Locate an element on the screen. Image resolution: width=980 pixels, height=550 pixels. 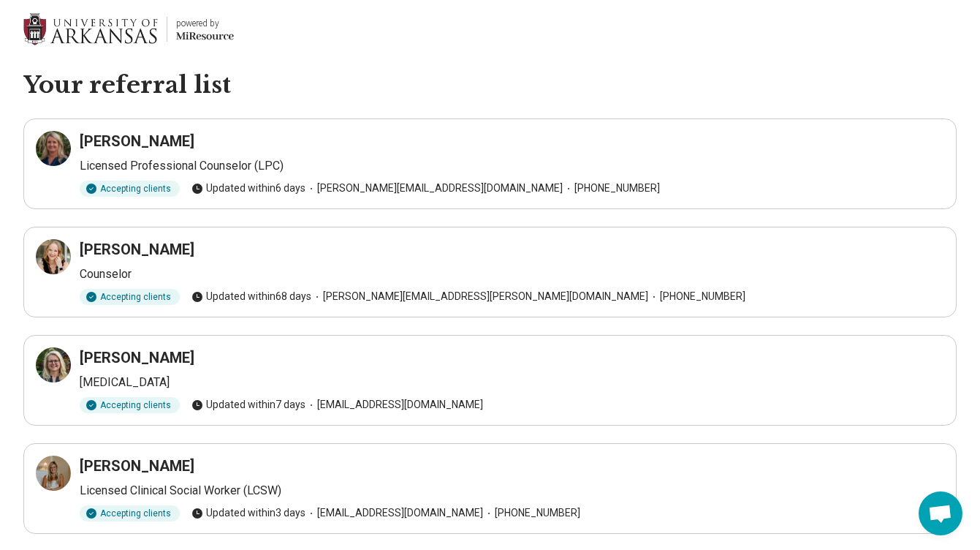
p: Counselor is located at coordinates (511, 275).